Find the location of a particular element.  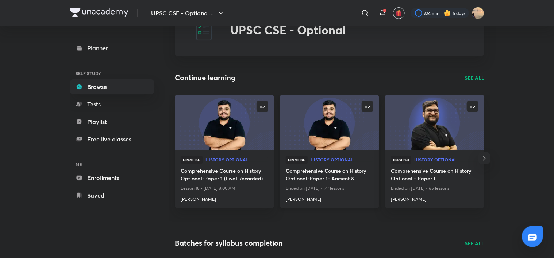

span: English is located at coordinates (401, 160).